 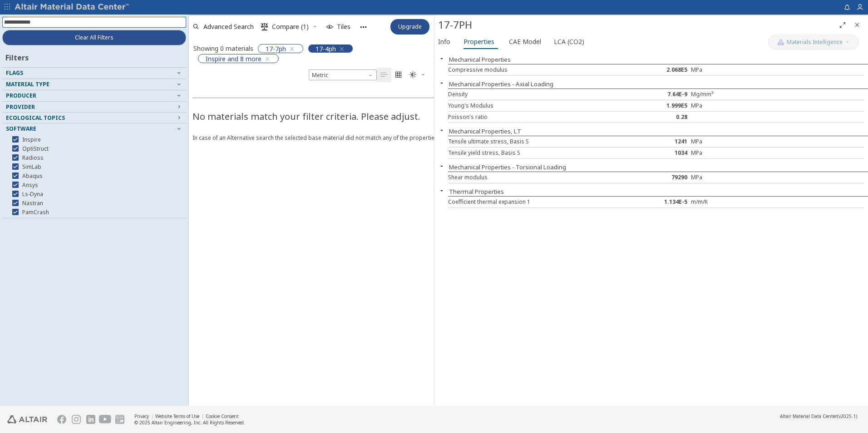 I want to click on button: Tile View, so click(x=399, y=75).